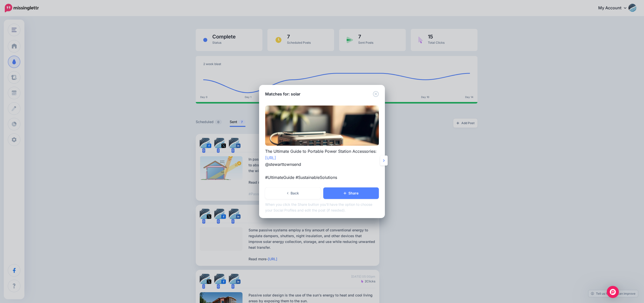  What do you see at coordinates (283, 94) in the screenshot?
I see `h5: Matches for: solar` at bounding box center [283, 94].